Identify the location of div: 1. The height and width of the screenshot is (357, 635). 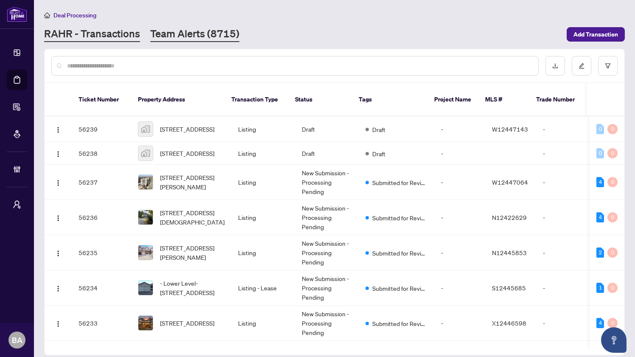
(601, 288).